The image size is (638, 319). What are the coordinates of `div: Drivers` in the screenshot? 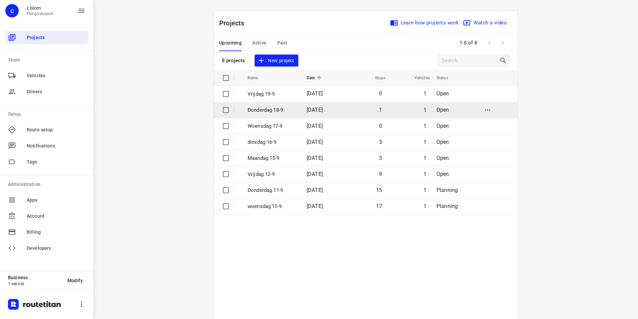 It's located at (47, 91).